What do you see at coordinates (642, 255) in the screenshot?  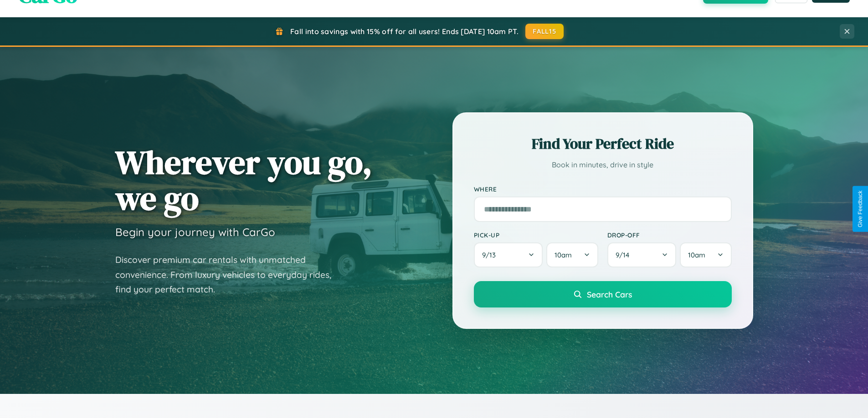 I see `button: 9/14` at bounding box center [642, 255].